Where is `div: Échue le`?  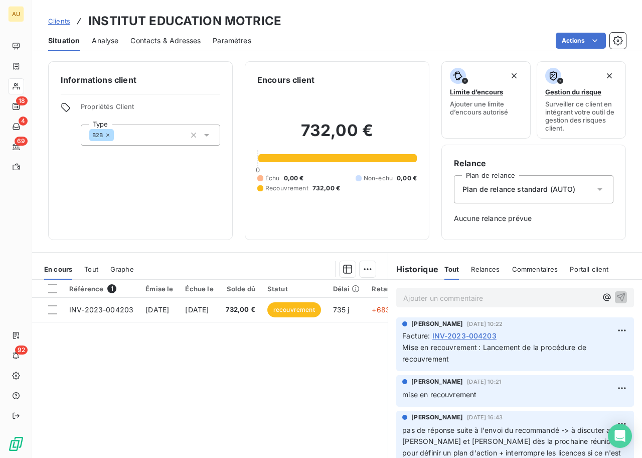 div: Échue le is located at coordinates (199, 288).